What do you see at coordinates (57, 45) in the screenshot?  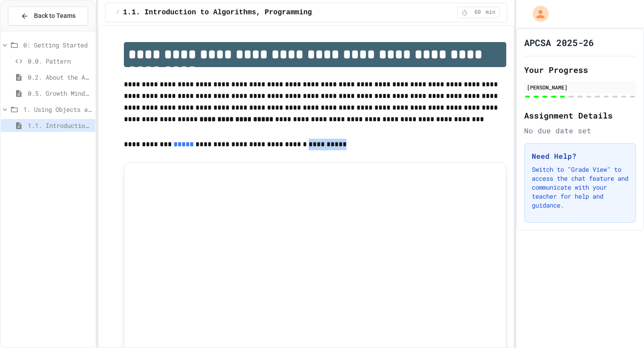 I see `span: 0: Getting Started` at bounding box center [57, 45].